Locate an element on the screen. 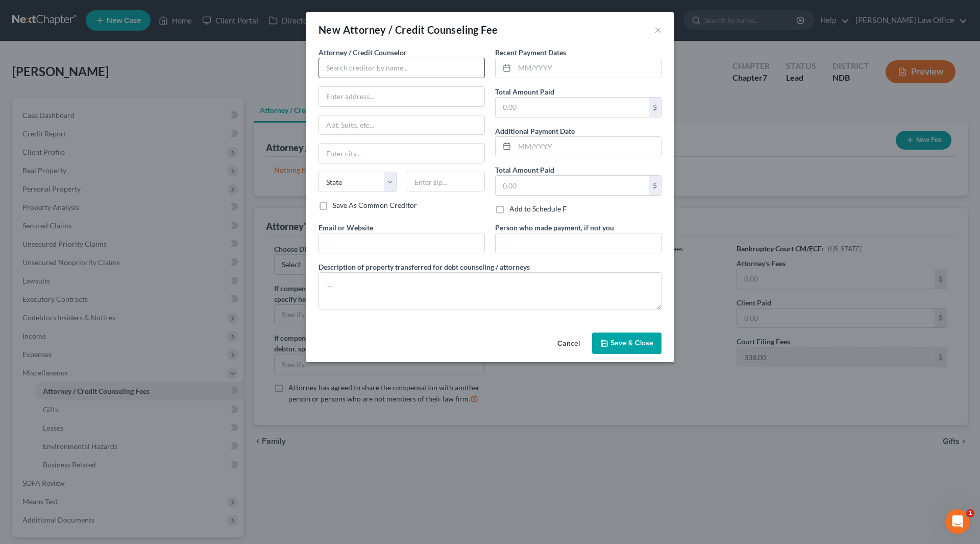 The width and height of the screenshot is (980, 544). span: Attorney / Credit Counseling Fee is located at coordinates (421, 29).